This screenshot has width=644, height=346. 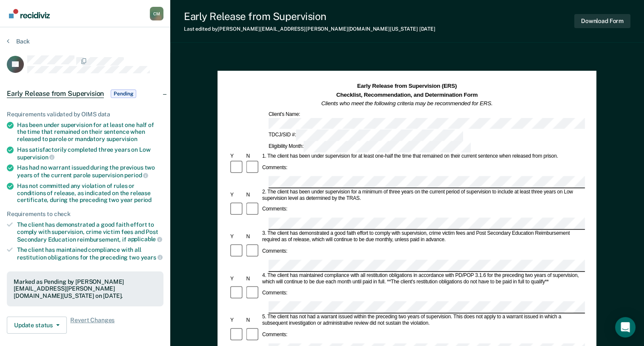 What do you see at coordinates (90, 153) in the screenshot?
I see `div: Has satisfactorily completed three years on Low` at bounding box center [90, 153].